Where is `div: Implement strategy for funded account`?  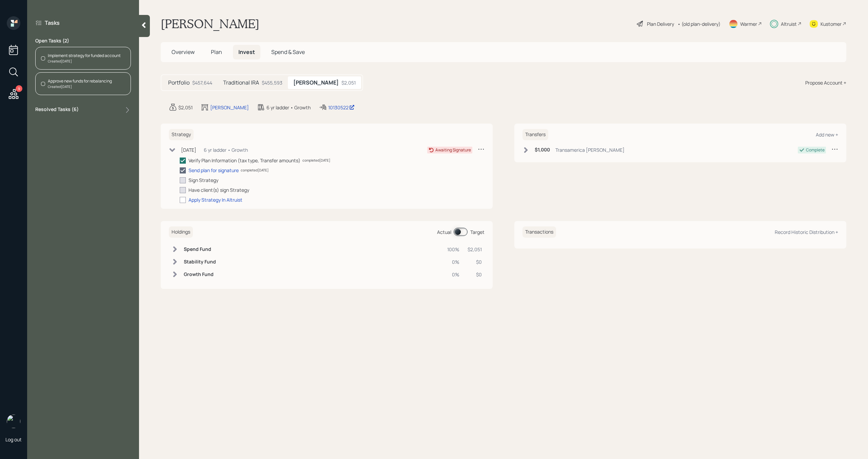 div: Implement strategy for funded account is located at coordinates (84, 56).